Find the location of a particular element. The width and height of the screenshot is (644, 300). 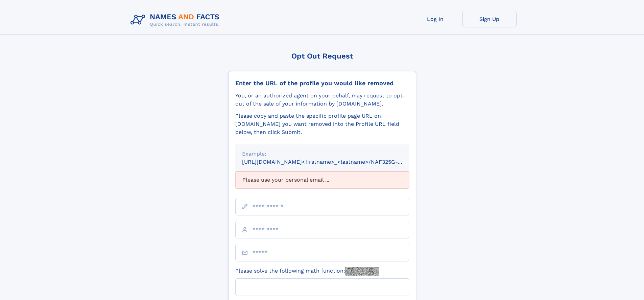

div: Enter the URL of the profile you would like removed is located at coordinates (322, 83).